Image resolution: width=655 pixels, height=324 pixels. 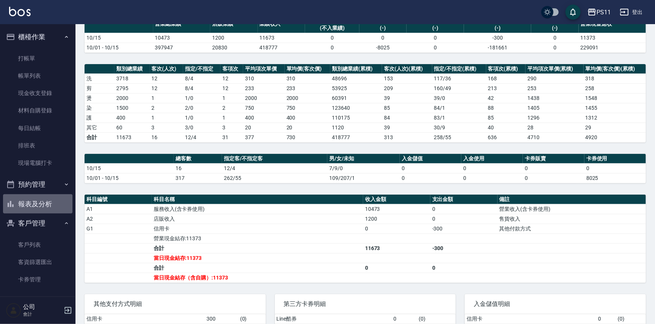 What do you see at coordinates (459, 108) in the screenshot?
I see `td: 84 / 1` at bounding box center [459, 108].